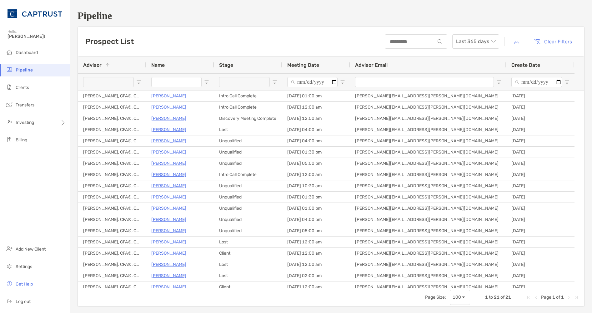 The height and width of the screenshot is (313, 592). What do you see at coordinates (576, 298) in the screenshot?
I see `div: Last Page` at bounding box center [576, 298].